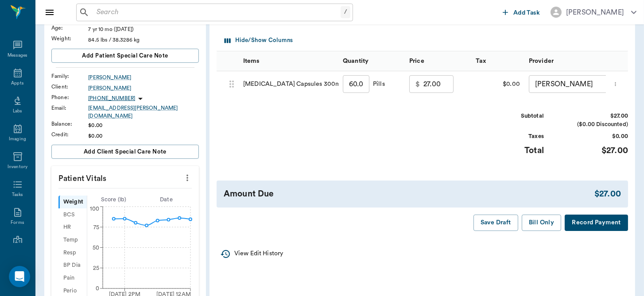 This screenshot has width=644, height=296. Describe the element at coordinates (463, 84) in the screenshot. I see `button: message` at that location.